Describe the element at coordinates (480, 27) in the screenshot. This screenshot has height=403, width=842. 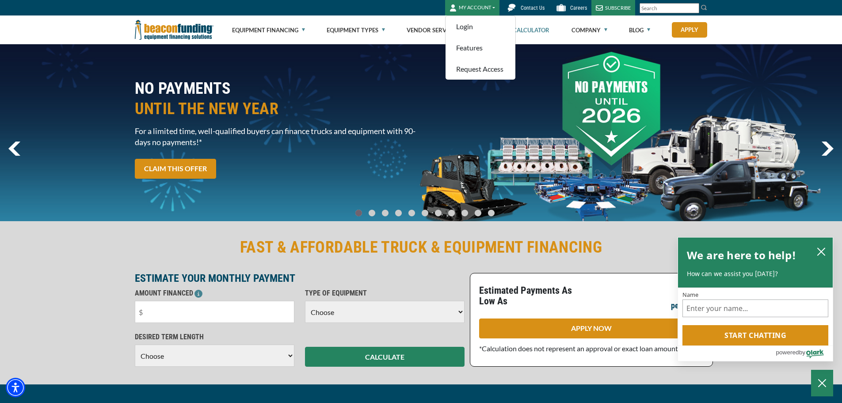
I see `a: Login - open in a new tab` at that location.